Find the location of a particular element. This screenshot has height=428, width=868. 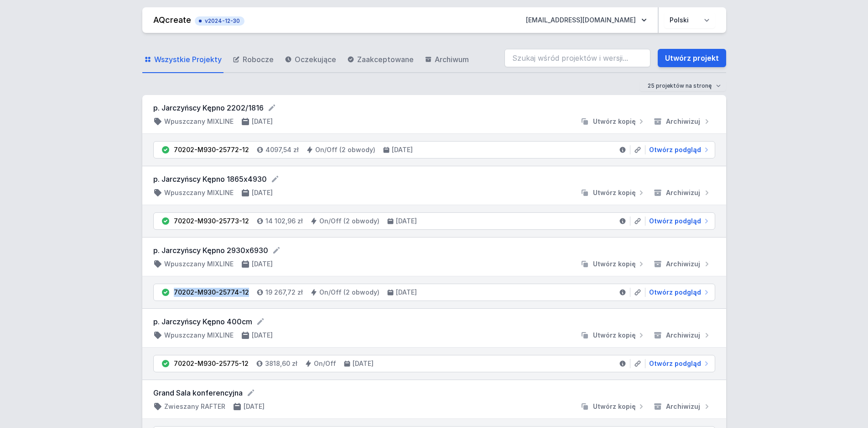

select: Wybierz język is located at coordinates (690, 20).